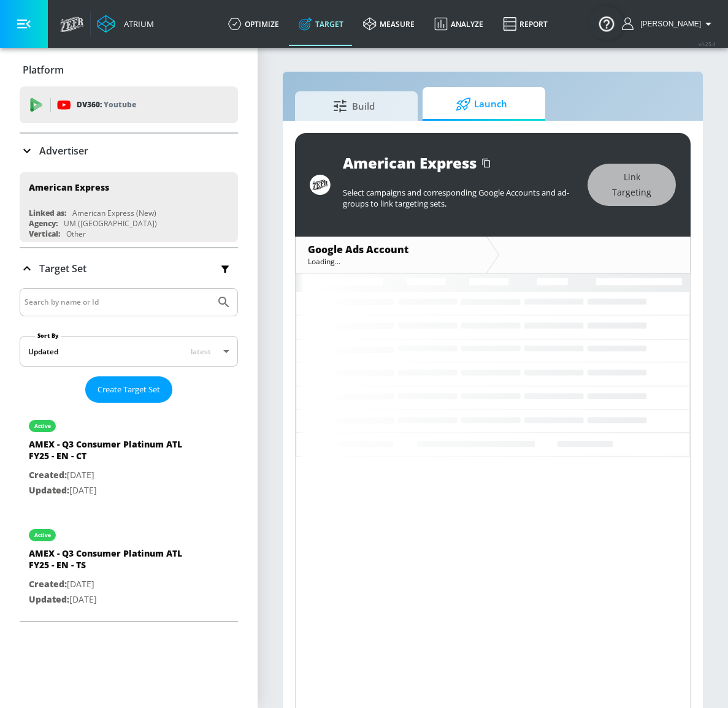 This screenshot has height=708, width=728. What do you see at coordinates (120, 104) in the screenshot?
I see `p: Youtube` at bounding box center [120, 104].